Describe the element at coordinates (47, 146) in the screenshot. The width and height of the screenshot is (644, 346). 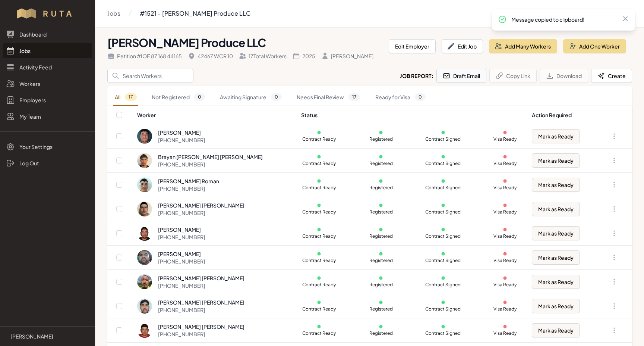
I see `a: Your Settings` at that location.